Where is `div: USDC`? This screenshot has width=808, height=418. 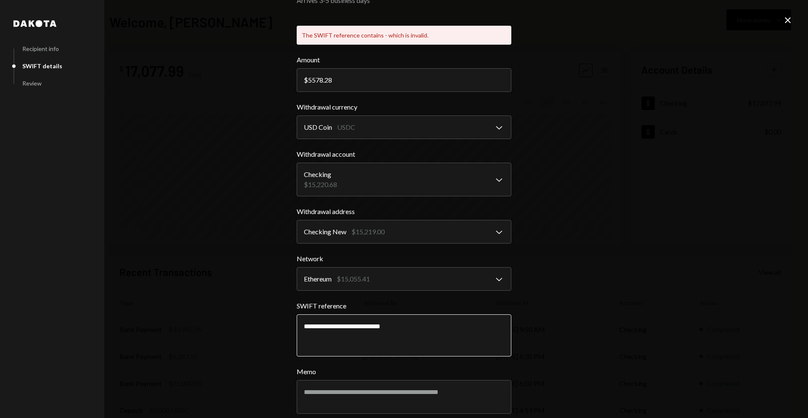 div: USDC is located at coordinates (346, 127).